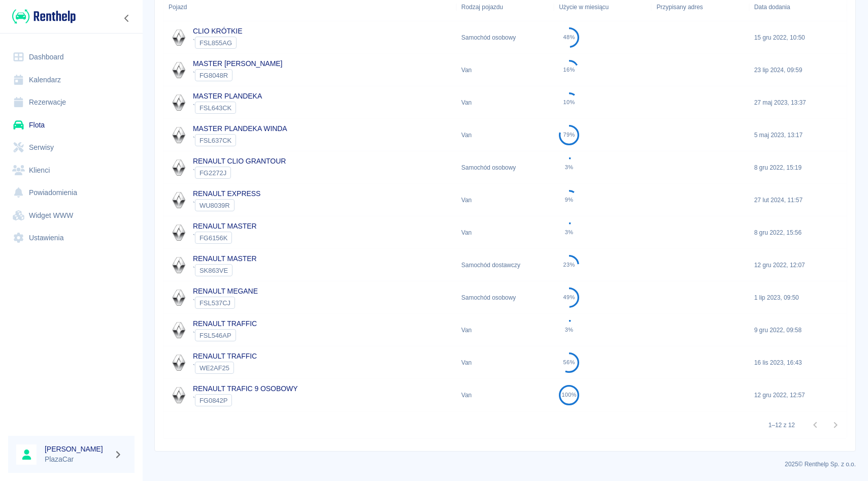 This screenshot has width=868, height=481. What do you see at coordinates (797, 135) in the screenshot?
I see `div: 5 maj 2023, 13:17` at bounding box center [797, 135].